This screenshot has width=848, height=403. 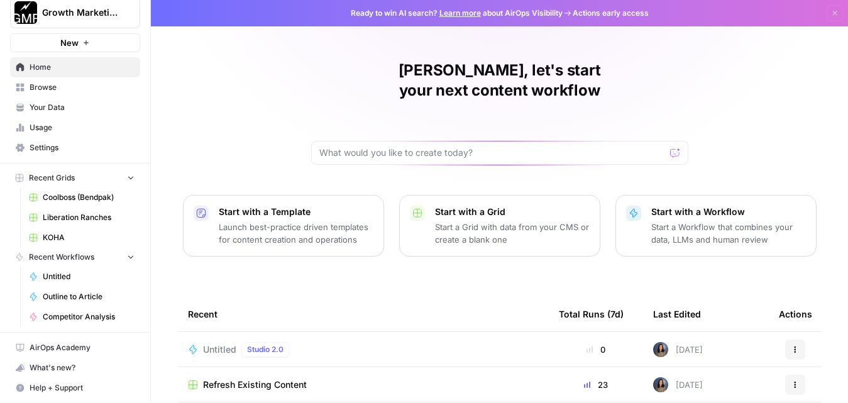 What do you see at coordinates (596, 385) in the screenshot?
I see `div: 23` at bounding box center [596, 385].